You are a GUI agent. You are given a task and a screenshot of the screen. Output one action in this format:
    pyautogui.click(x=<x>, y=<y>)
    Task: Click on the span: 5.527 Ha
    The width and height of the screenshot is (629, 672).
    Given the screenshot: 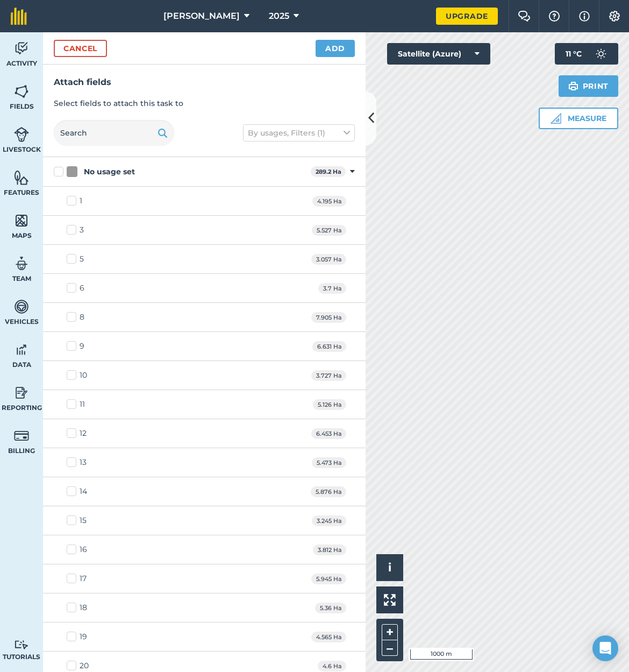 What is the action you would take?
    pyautogui.click(x=330, y=230)
    